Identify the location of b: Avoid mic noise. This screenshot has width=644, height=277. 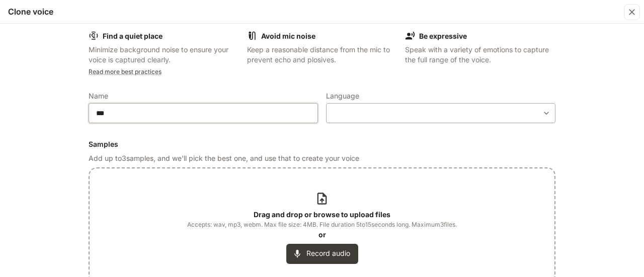
(288, 36).